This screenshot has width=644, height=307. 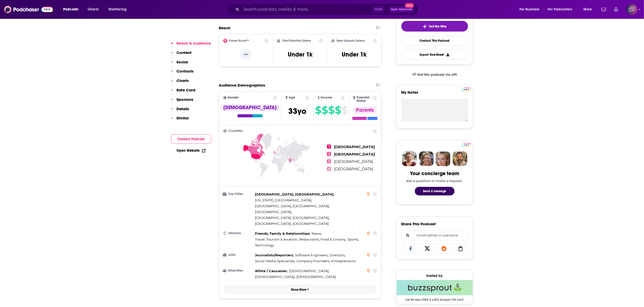 I want to click on span: Parental Status, so click(x=364, y=99).